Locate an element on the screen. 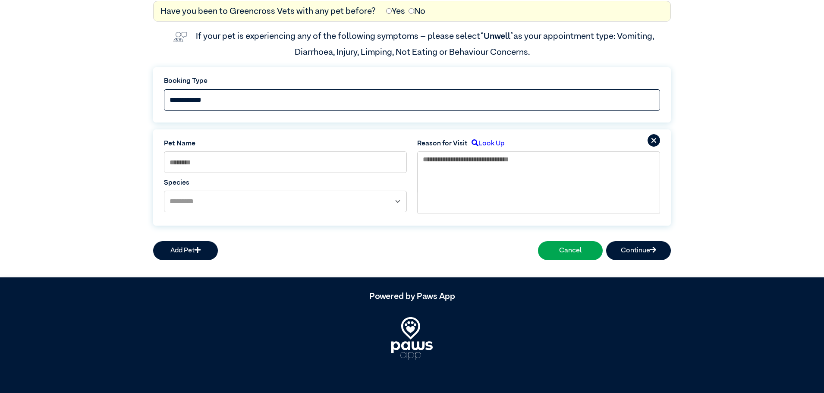 The width and height of the screenshot is (824, 393). img: vet is located at coordinates (180, 37).